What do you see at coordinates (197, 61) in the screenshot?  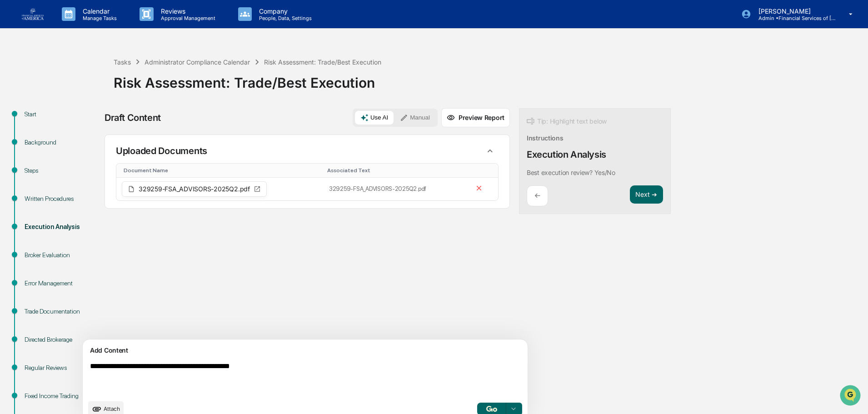 I see `div: Administrator Compliance Calendar` at bounding box center [197, 61].